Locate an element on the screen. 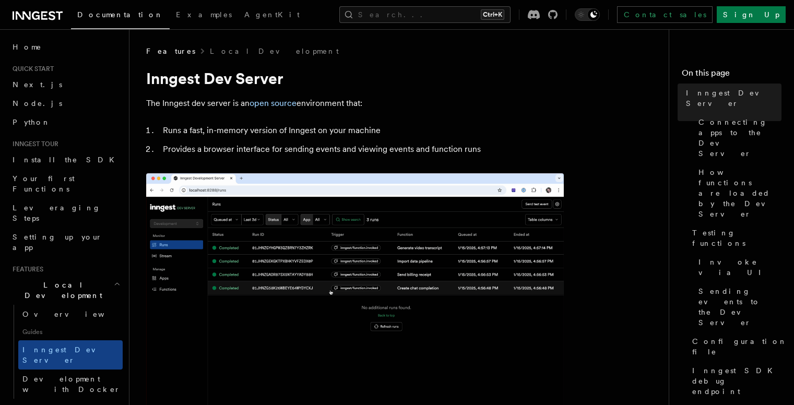 This screenshot has width=794, height=405. span: Inngest tour is located at coordinates (33, 144).